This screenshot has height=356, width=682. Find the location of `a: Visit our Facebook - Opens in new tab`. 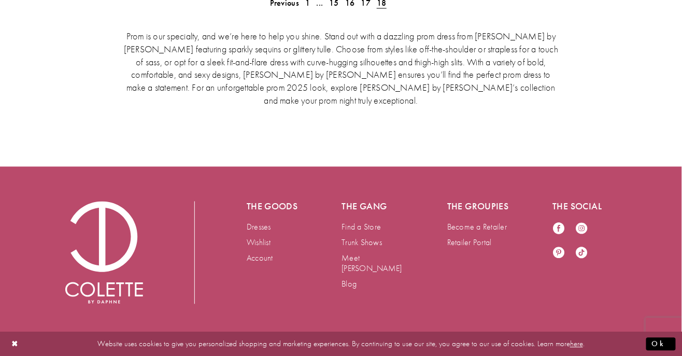

a: Visit our Facebook - Opens in new tab is located at coordinates (559, 229).